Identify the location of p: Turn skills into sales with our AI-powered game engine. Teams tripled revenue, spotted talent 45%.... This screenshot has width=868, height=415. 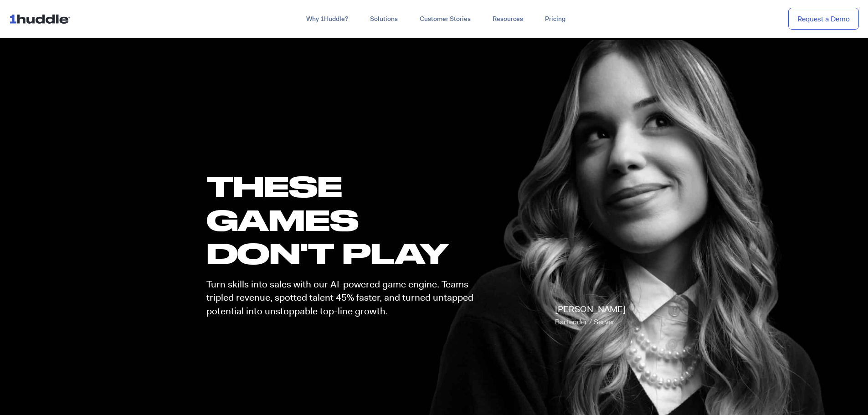
(344, 298).